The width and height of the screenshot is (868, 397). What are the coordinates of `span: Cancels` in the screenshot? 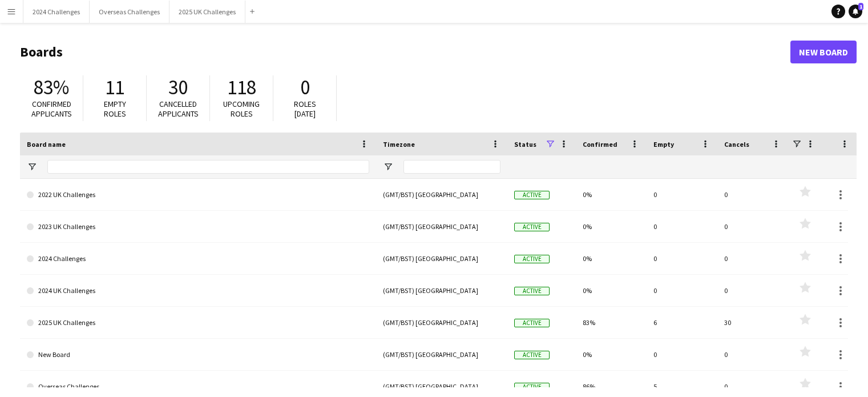 It's located at (737, 144).